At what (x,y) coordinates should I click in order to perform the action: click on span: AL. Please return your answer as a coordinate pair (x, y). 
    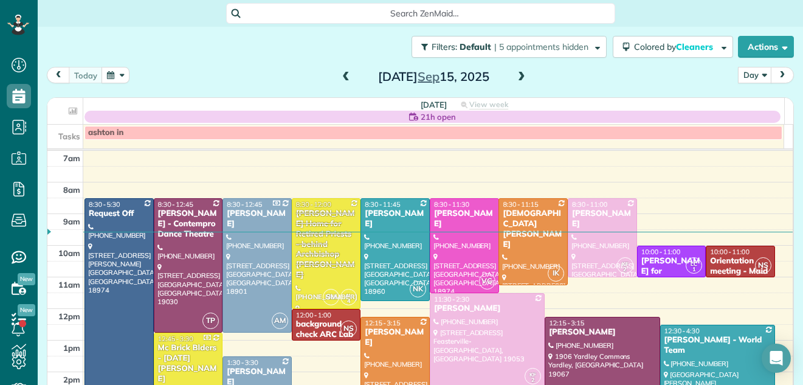
    Looking at the image, I should click on (348, 295).